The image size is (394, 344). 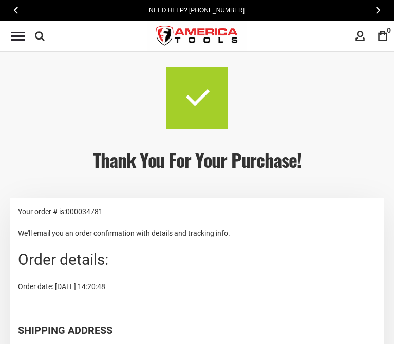 What do you see at coordinates (197, 233) in the screenshot?
I see `p: We'll email you an order confirmation with details and tracking info.` at bounding box center [197, 233].